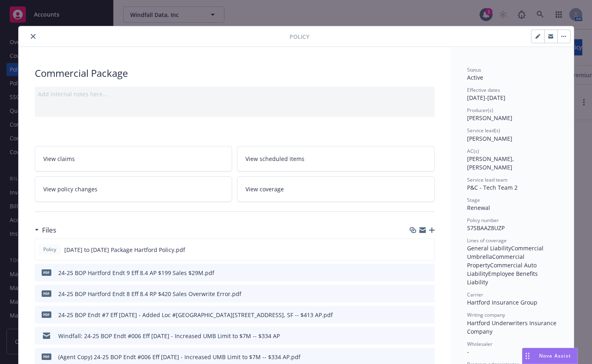 Image resolution: width=592 pixels, height=364 pixels. I want to click on span: View claims, so click(59, 158).